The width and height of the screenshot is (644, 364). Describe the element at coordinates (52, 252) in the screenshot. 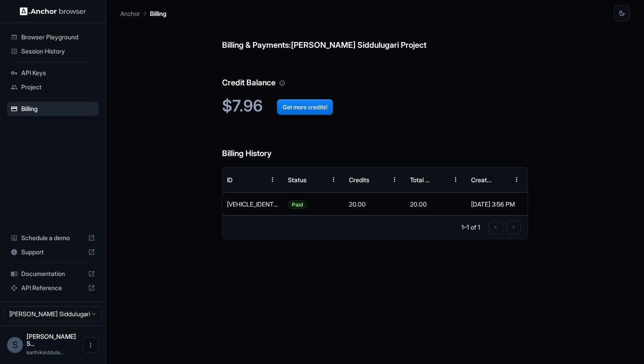

I see `span: Support` at that location.